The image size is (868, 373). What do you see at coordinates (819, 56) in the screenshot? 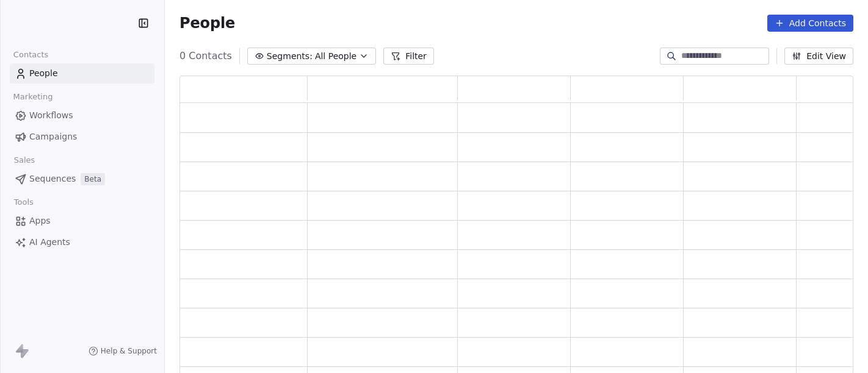
I see `button: Edit View` at bounding box center [819, 56].